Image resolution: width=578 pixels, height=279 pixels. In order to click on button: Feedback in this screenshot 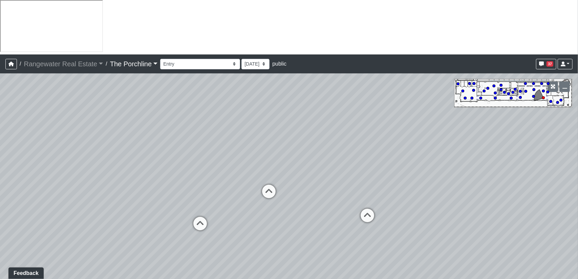, I will do `click(21, 8)`.